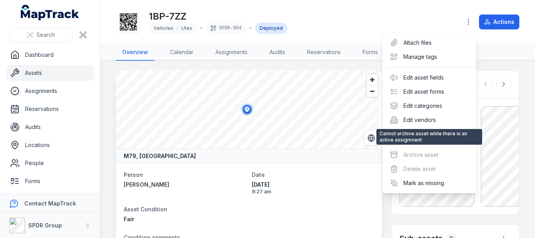 This screenshot has height=238, width=535. What do you see at coordinates (429, 106) in the screenshot?
I see `div: Edit categories` at bounding box center [429, 106].